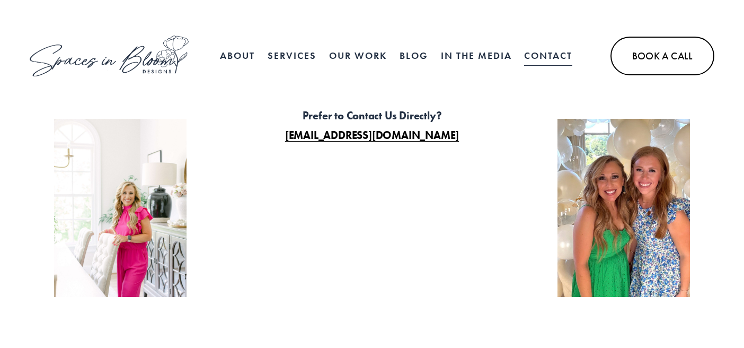 The width and height of the screenshot is (744, 348). Describe the element at coordinates (292, 56) in the screenshot. I see `span: Services` at that location.